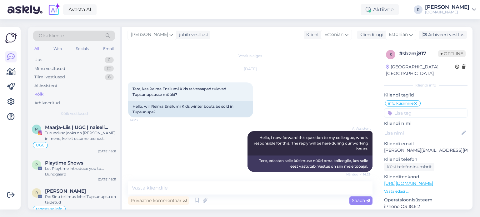  Describe the element at coordinates (37, 129) in the screenshot. I see `span: M` at that location.